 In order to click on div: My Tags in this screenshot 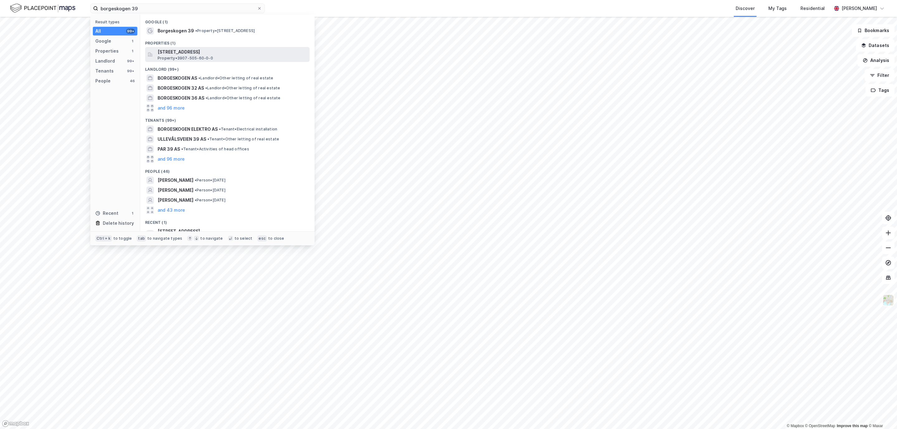, I will do `click(777, 8)`.